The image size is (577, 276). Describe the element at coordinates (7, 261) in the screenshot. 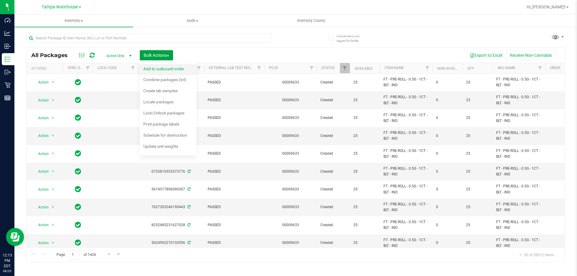

I see `p: 12:13 PM EDT` at that location.